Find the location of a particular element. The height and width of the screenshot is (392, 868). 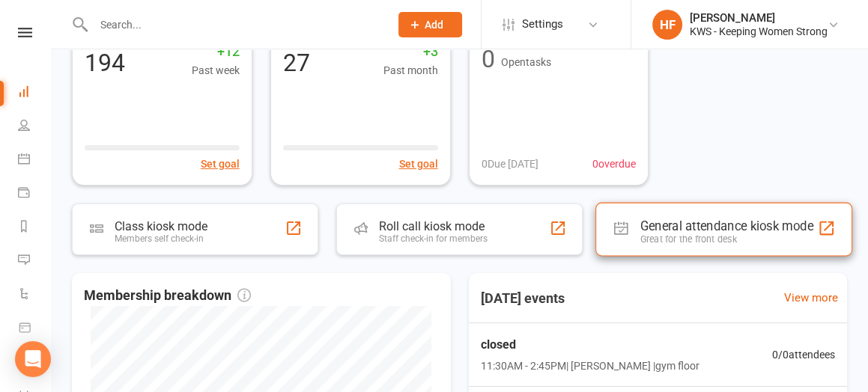

a: Calendar is located at coordinates (35, 160).